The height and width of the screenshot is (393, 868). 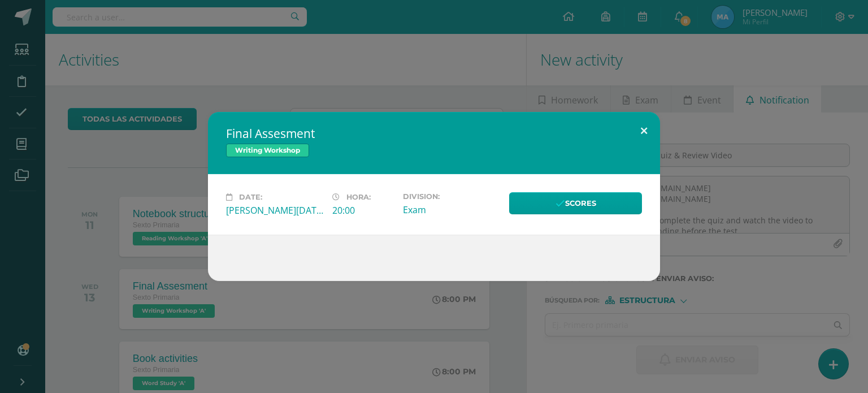 What do you see at coordinates (451, 209) in the screenshot?
I see `div: Exam` at bounding box center [451, 209].